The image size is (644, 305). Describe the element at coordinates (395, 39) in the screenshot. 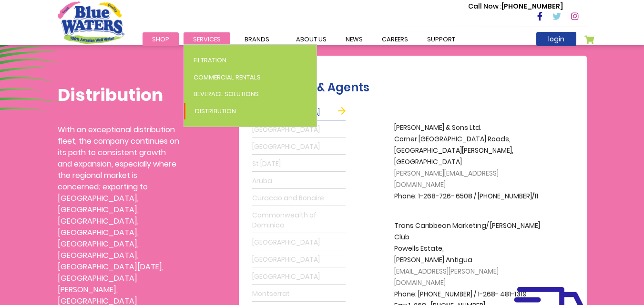

I see `a: careers` at that location.